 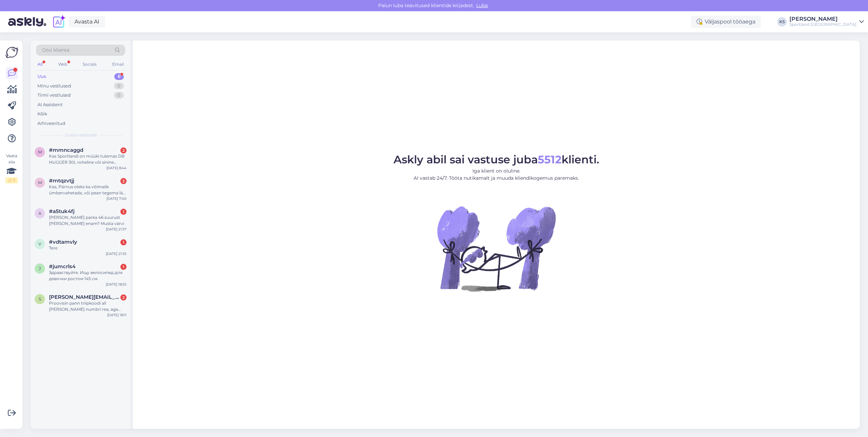 What do you see at coordinates (88, 249) in the screenshot?
I see `div: Tere` at bounding box center [88, 249].